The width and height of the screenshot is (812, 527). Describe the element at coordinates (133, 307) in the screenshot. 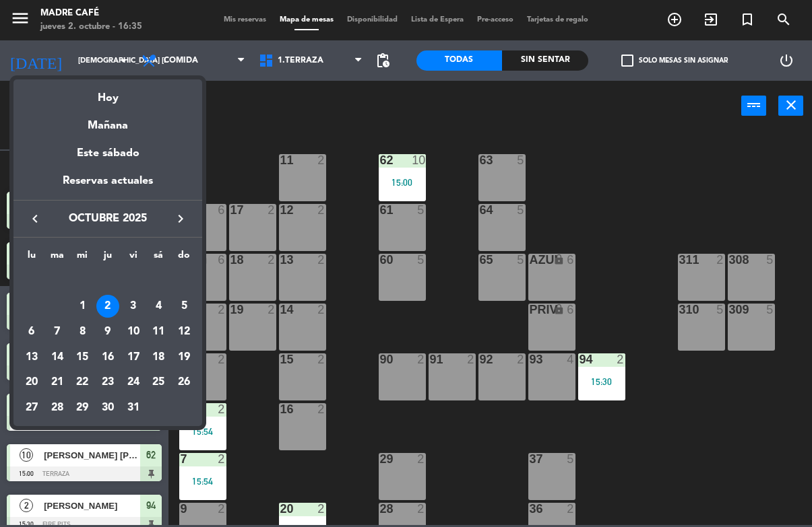

I see `td: 3 de octubre de 2025` at that location.